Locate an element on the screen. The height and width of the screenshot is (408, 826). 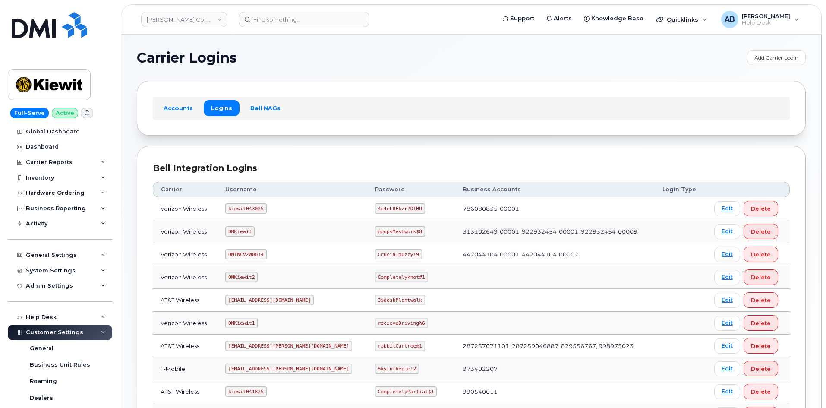
td: T-Mobile is located at coordinates (185, 369).